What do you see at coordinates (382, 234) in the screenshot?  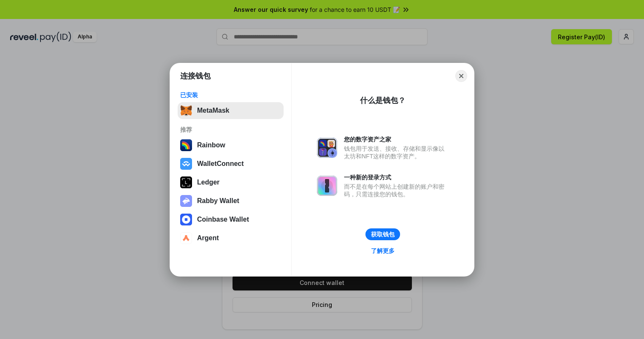 I see `button: 获取钱包` at bounding box center [382, 234].